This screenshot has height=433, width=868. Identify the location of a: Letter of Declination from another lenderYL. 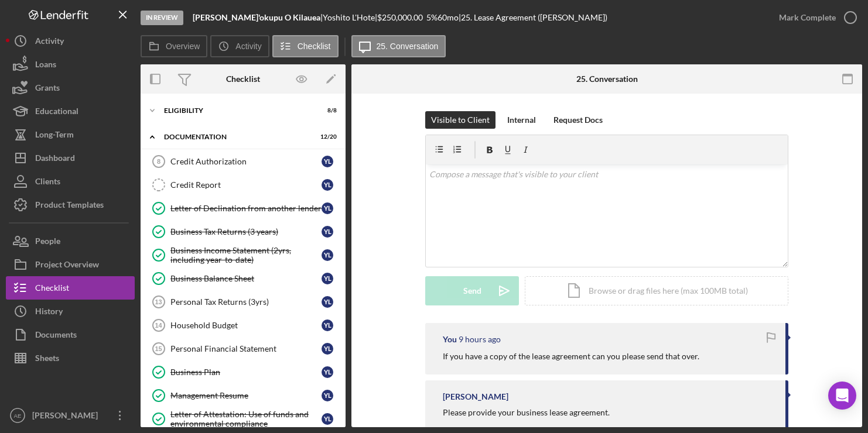
(243, 208).